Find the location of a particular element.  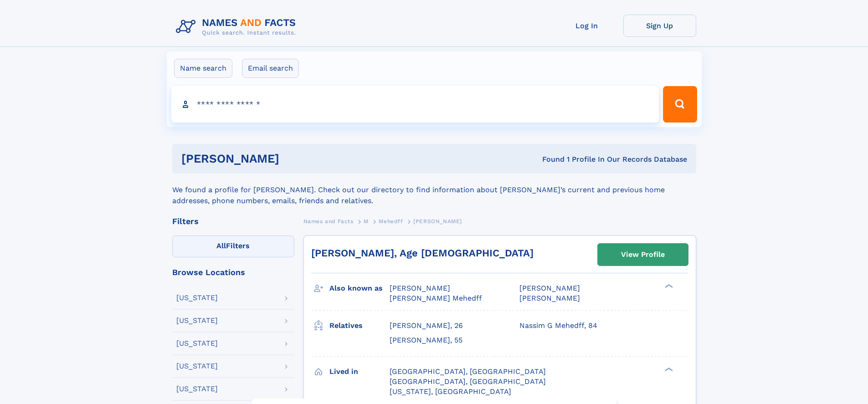

input: search input is located at coordinates (415, 105).